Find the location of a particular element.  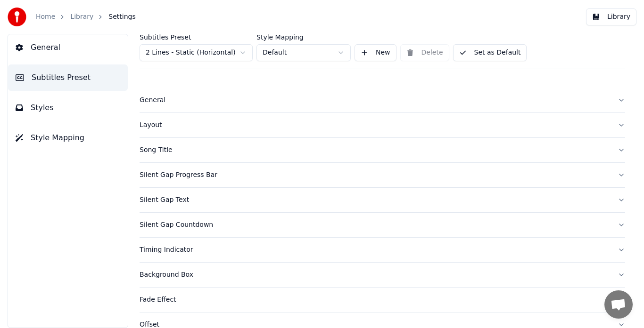

button: New is located at coordinates (375, 52).